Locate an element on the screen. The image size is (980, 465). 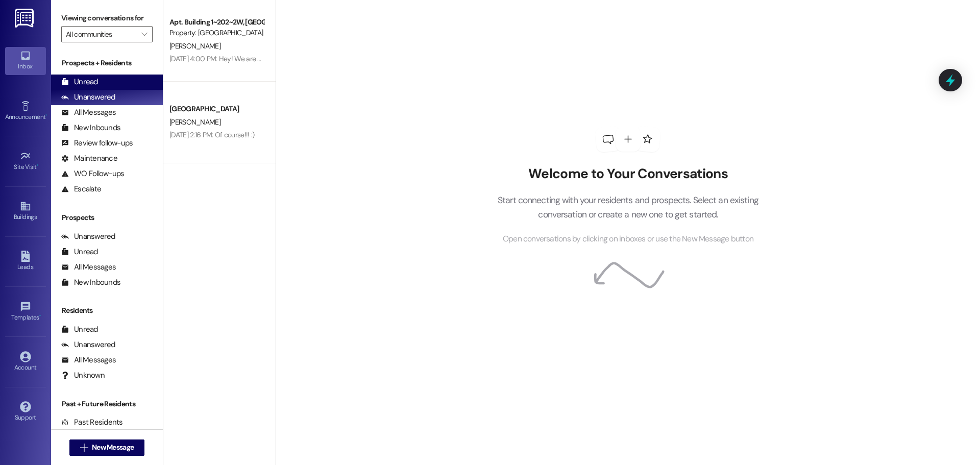
div: Unknown is located at coordinates (82, 375).